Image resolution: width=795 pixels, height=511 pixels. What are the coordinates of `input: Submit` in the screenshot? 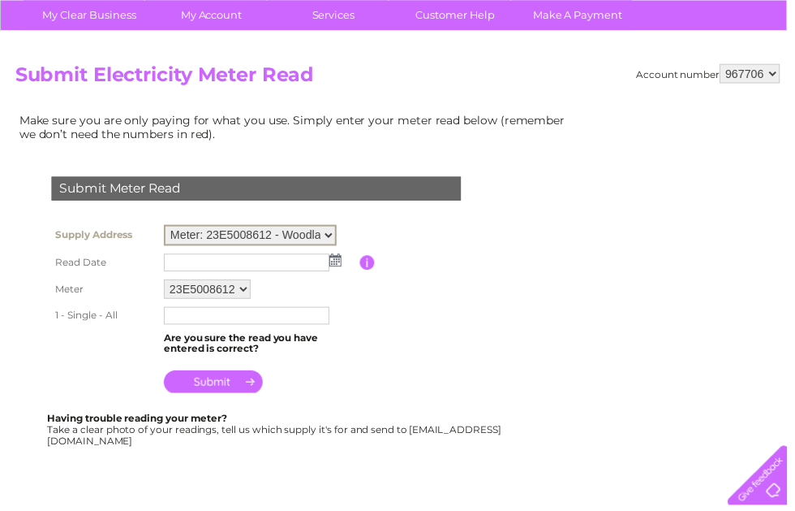 It's located at (215, 386).